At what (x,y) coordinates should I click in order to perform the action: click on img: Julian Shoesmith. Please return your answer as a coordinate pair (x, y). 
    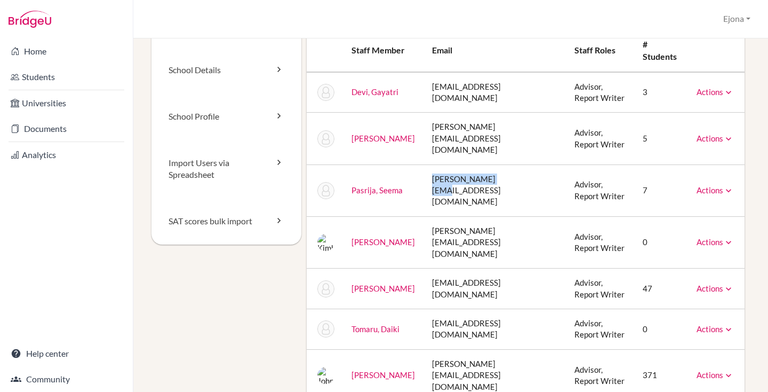
    Looking at the image, I should click on (326, 289).